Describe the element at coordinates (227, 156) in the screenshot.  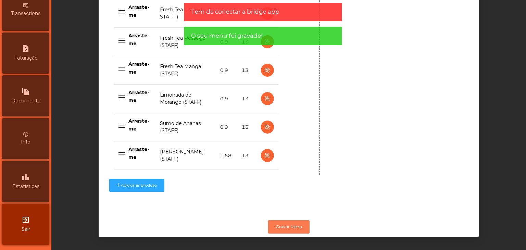
I see `td: 1.58` at that location.